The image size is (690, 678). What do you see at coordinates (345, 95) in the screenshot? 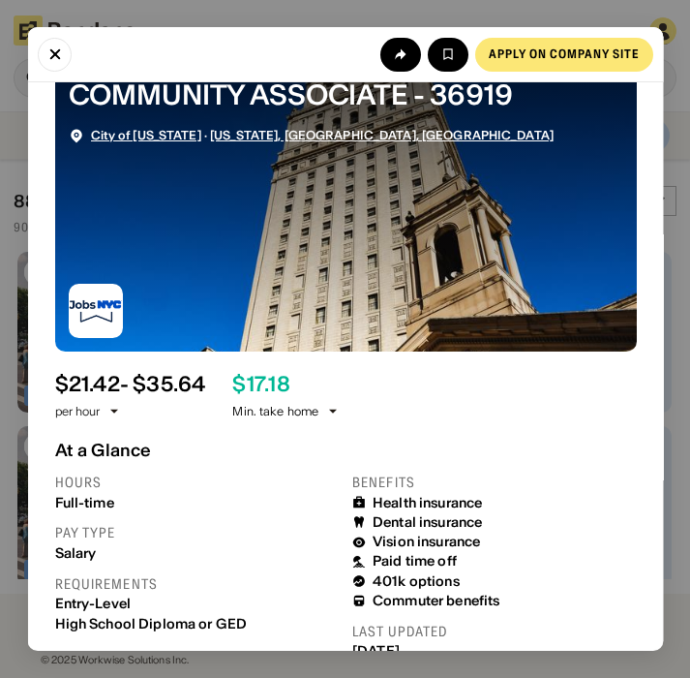
I see `div: COMMUNITY ASSOCIATE - 36919` at bounding box center [345, 95].